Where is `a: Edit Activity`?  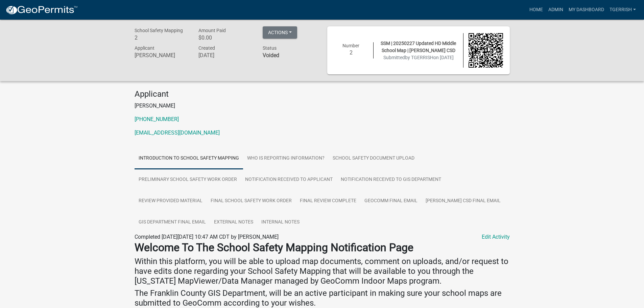
a: Edit Activity is located at coordinates (496, 237).